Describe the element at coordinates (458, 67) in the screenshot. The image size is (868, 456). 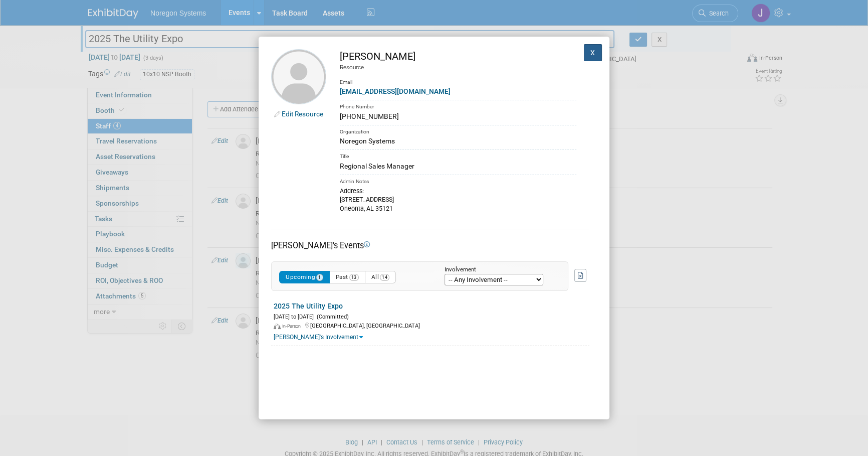
I see `div: Resource` at that location.